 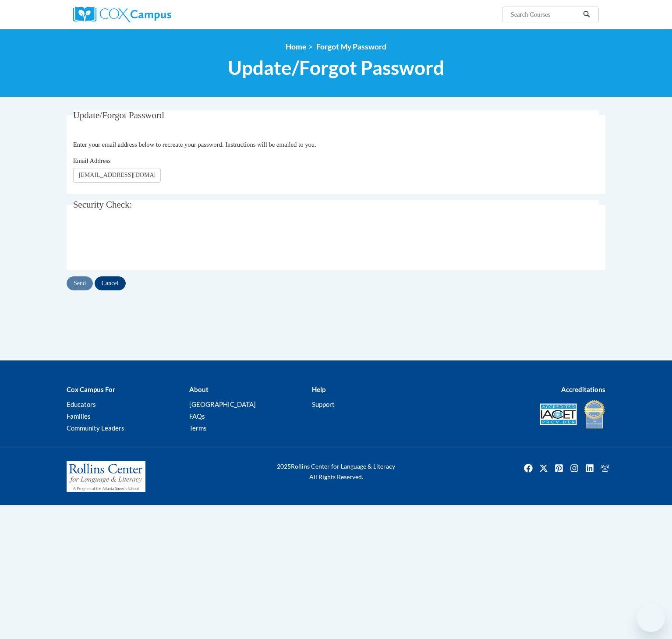 I want to click on a: Families, so click(x=78, y=417).